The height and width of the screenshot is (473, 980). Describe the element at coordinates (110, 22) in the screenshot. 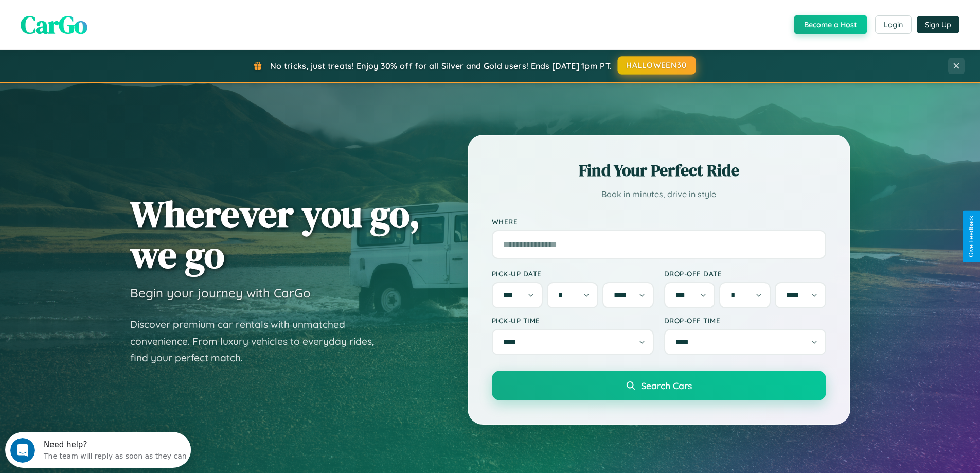

I see `div: The team will reply as soon as they can` at that location.